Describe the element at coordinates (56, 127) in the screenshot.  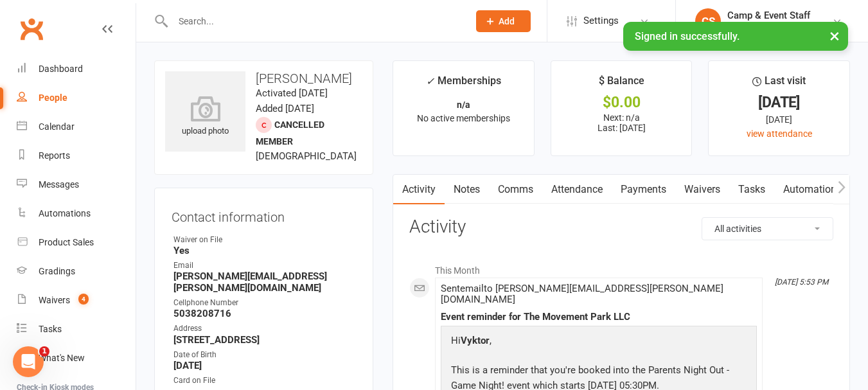
I see `div: Calendar` at that location.